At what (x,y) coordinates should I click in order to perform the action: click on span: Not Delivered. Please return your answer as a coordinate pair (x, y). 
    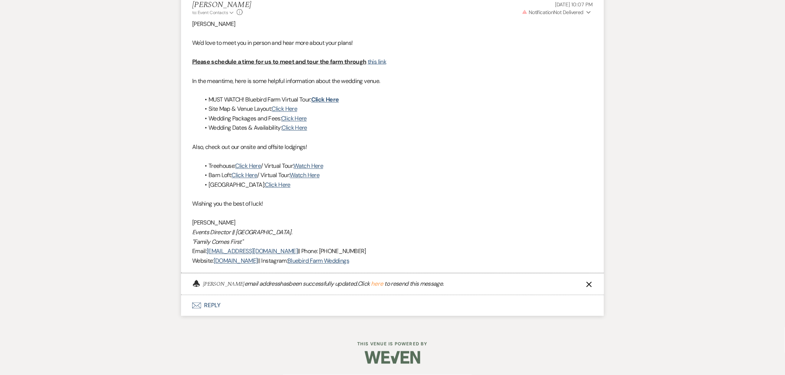
    Looking at the image, I should click on (553, 12).